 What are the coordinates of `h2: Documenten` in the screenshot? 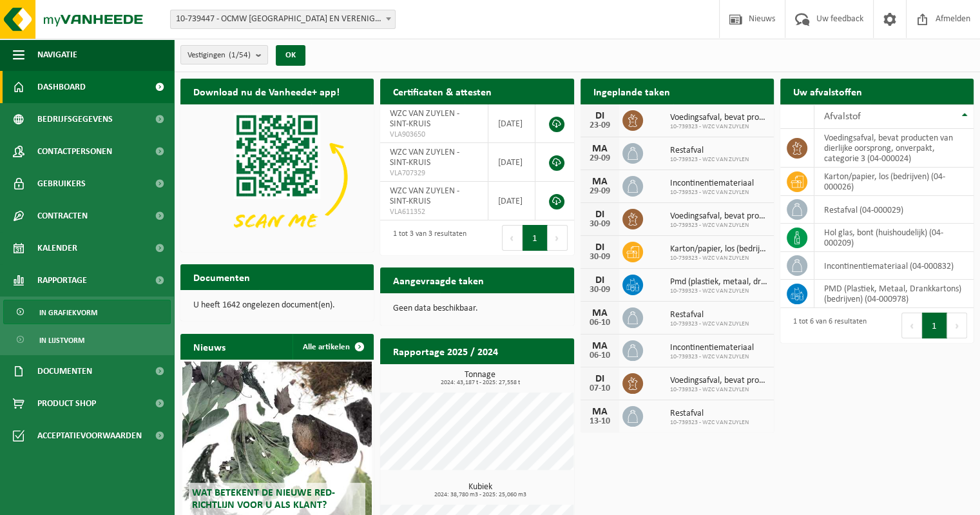 It's located at (221, 277).